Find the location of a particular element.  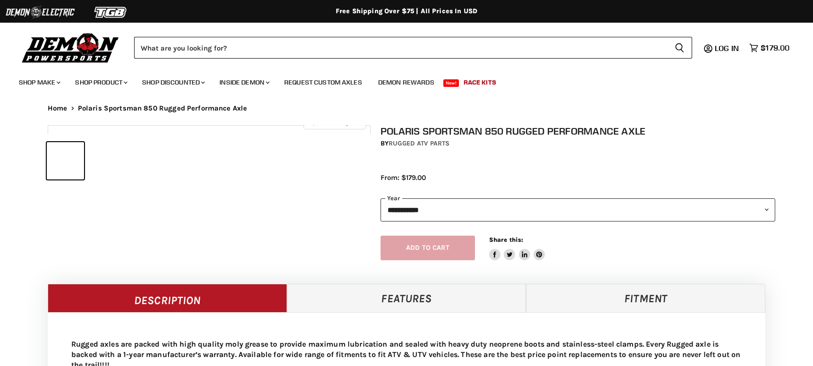

nav: Breadcrumbs is located at coordinates (406, 108).